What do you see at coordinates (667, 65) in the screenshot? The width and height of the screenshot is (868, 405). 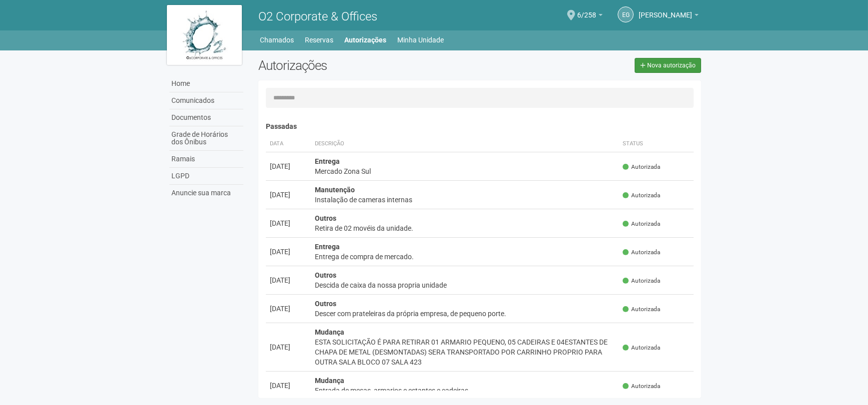 I see `a: Nova autorização` at bounding box center [667, 65].